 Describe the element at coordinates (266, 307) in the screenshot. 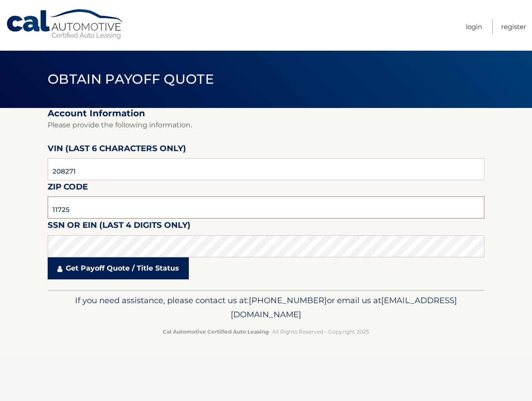

I see `p: If you need assistance, please contact us at: or email us at` at that location.